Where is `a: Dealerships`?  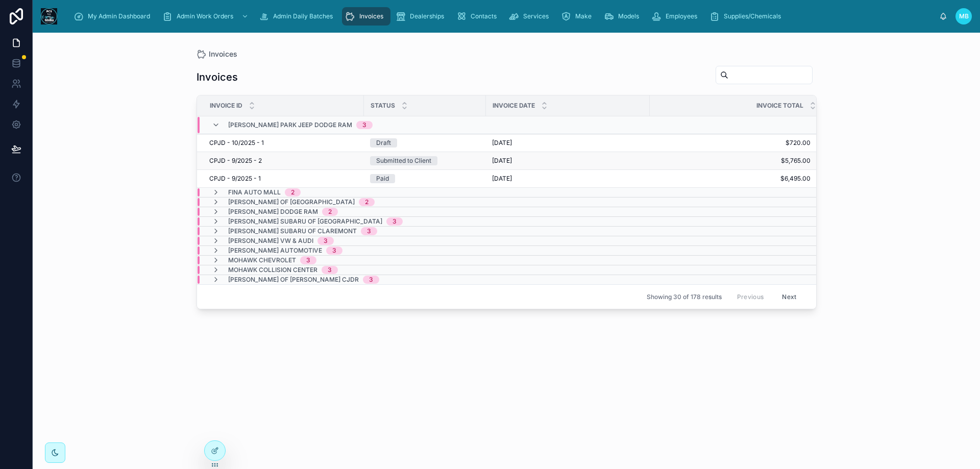 a: Dealerships is located at coordinates (422, 17).